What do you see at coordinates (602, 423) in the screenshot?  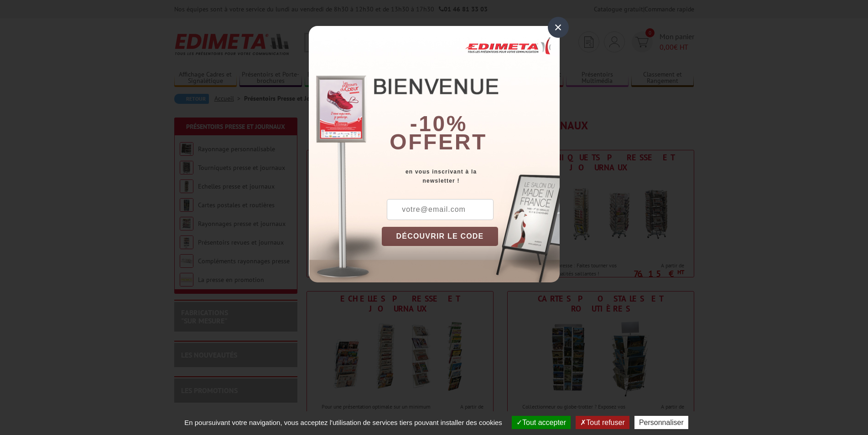 I see `button: Tout refuser` at bounding box center [602, 423].